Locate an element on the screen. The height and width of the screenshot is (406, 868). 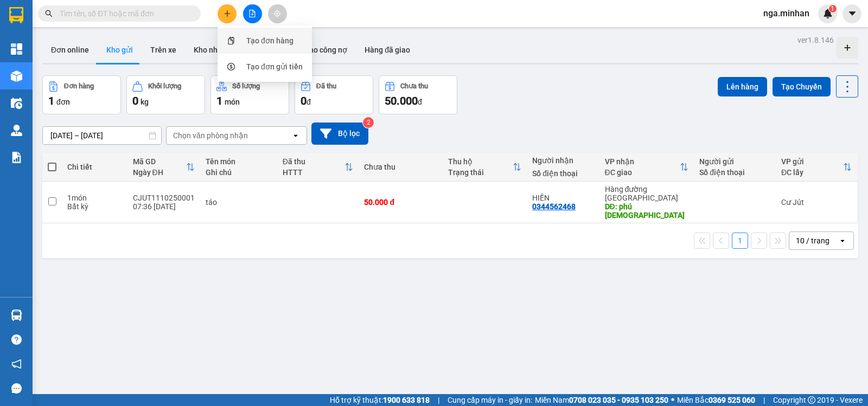
div: Tạo kho hàng mới is located at coordinates (847, 48).